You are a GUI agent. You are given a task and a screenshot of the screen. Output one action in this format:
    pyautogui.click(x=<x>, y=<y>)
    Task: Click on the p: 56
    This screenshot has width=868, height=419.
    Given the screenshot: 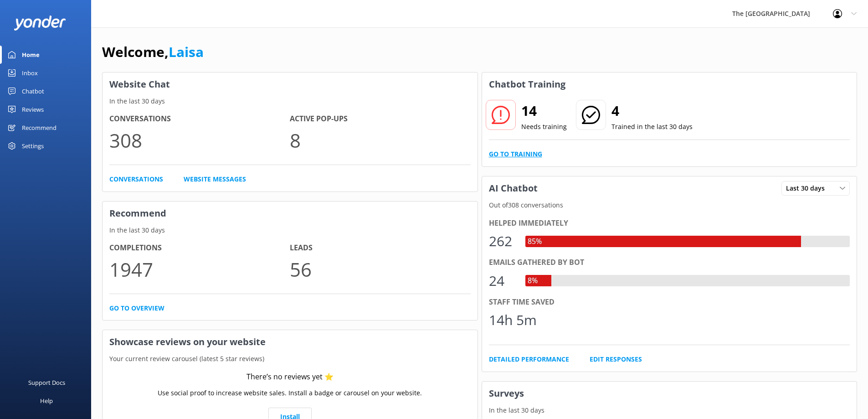 What is the action you would take?
    pyautogui.click(x=380, y=269)
    